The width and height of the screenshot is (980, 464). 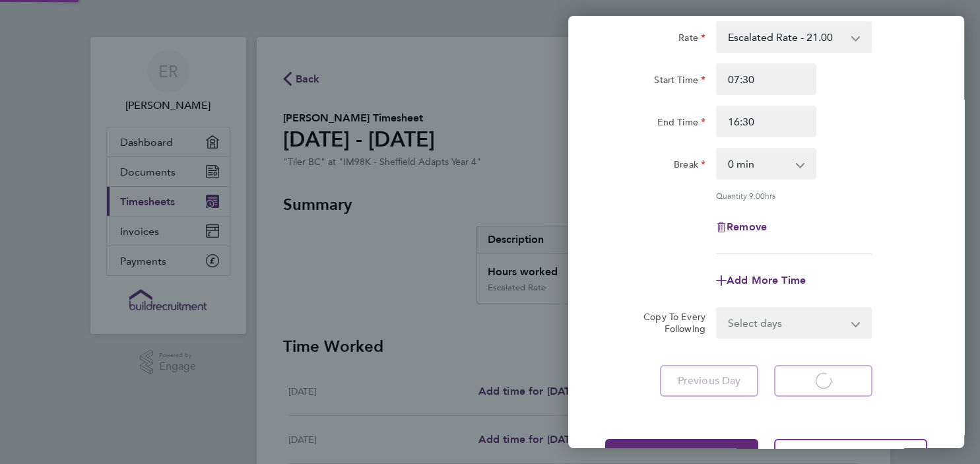 I want to click on span: Add More Time, so click(x=766, y=280).